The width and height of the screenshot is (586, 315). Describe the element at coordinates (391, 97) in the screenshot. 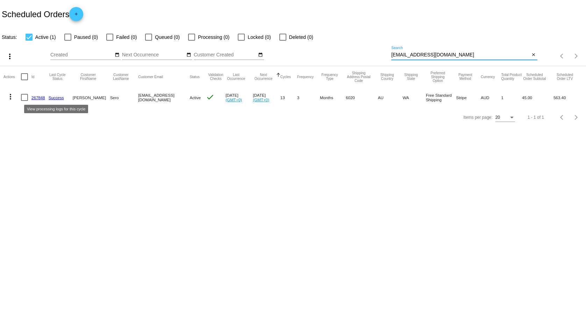

I see `mat-cell: AU` at that location.